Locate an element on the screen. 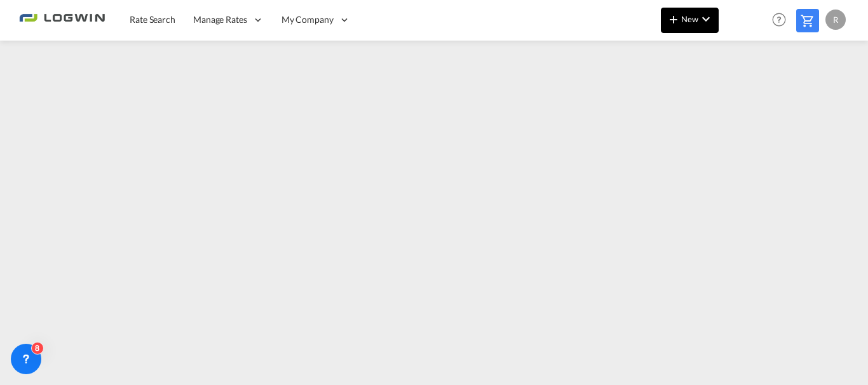 The image size is (868, 385). span: My Company is located at coordinates (308, 19).